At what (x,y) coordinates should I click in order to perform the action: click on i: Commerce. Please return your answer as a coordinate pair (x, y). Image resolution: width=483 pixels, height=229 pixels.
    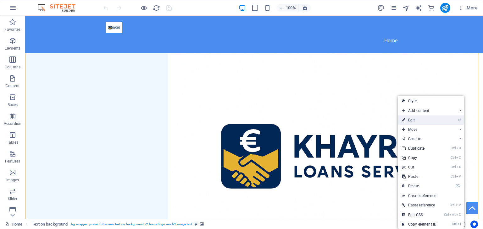
    Looking at the image, I should click on (431, 8).